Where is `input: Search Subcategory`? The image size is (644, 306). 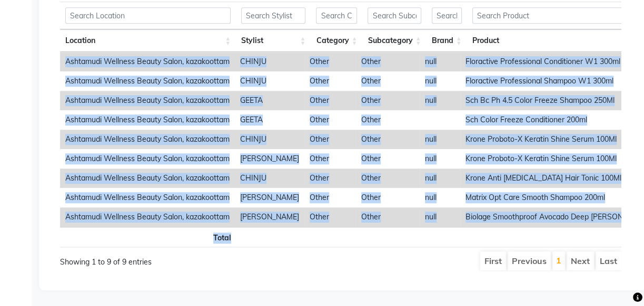 input: Search Subcategory is located at coordinates (394, 16).